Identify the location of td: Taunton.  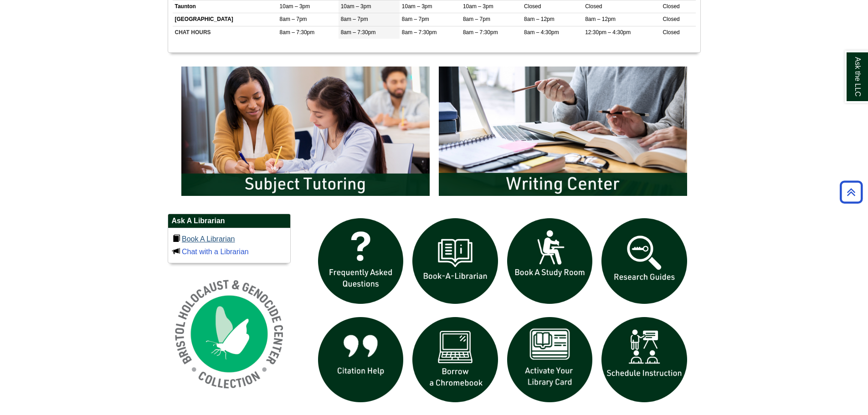
(225, 7).